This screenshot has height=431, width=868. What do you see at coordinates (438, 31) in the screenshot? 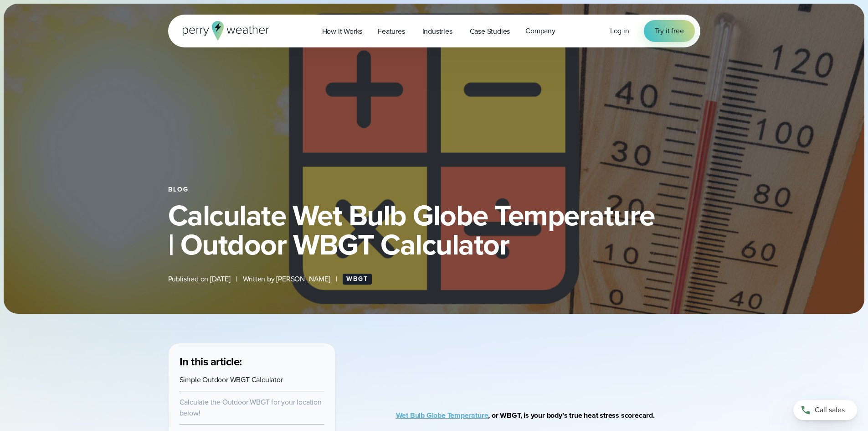
I see `span: Industries` at bounding box center [438, 31].